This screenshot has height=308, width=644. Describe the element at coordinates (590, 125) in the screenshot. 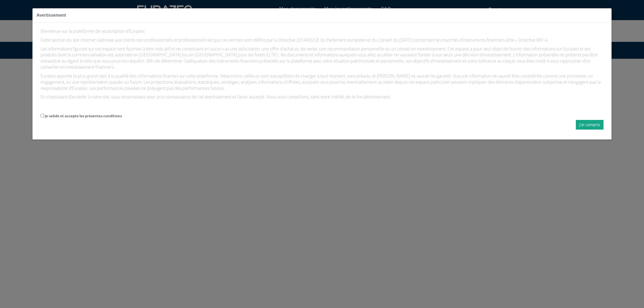

I see `button: J'ai compris` at that location.